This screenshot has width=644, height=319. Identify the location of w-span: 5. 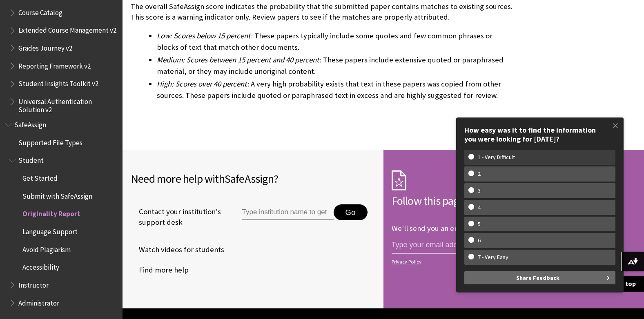
(479, 224).